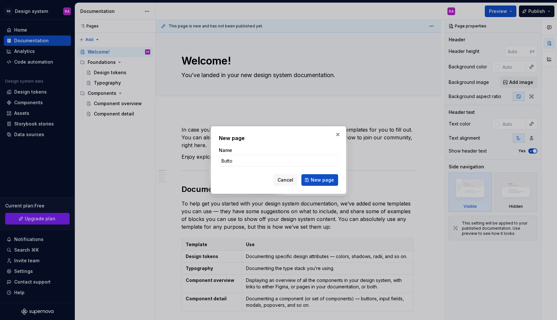  What do you see at coordinates (322, 180) in the screenshot?
I see `span: New page` at bounding box center [322, 180].